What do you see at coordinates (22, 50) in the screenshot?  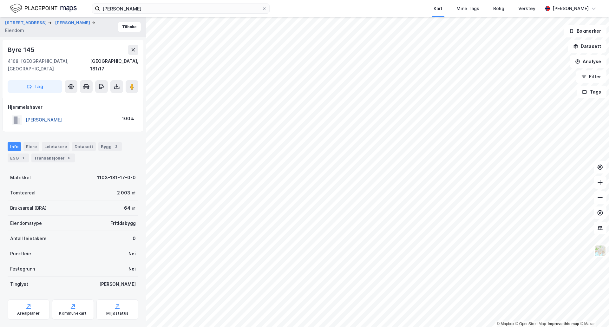 I see `div: Byre 145` at bounding box center [22, 50].